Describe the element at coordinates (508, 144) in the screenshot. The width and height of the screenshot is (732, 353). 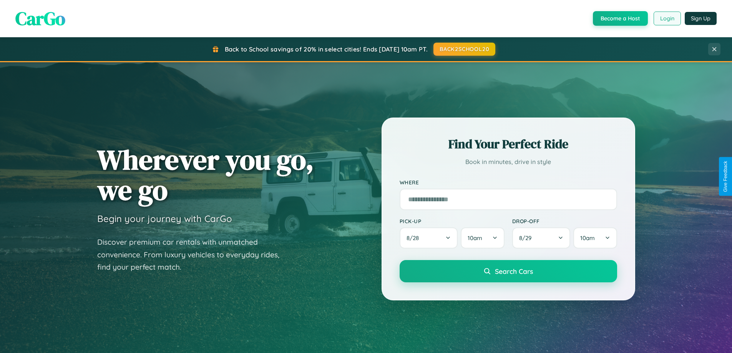
I see `h2: Find Your Perfect Ride` at that location.